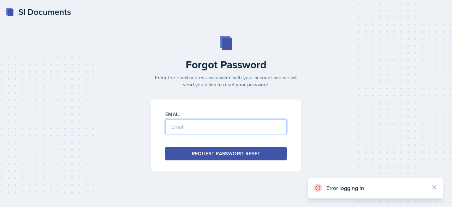  I want to click on button: Request Password Reset, so click(226, 153).